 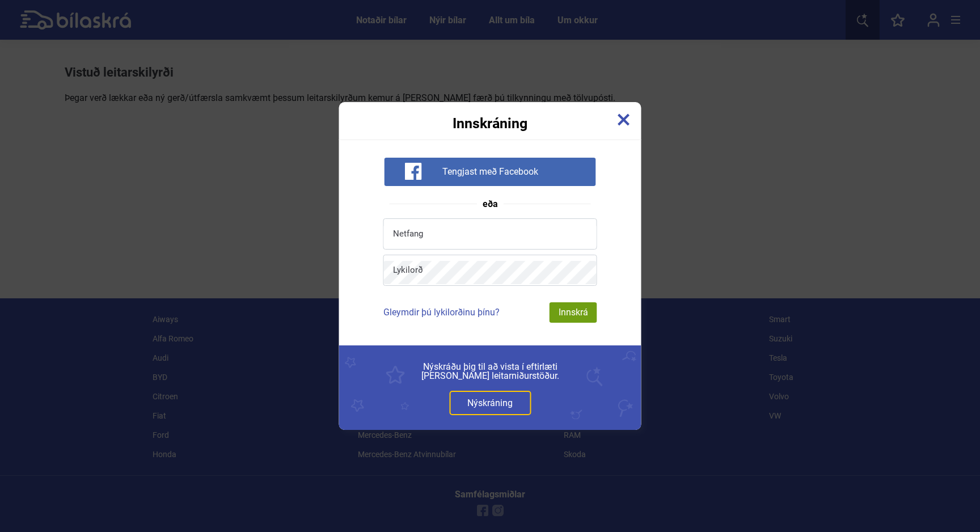 What do you see at coordinates (490, 116) in the screenshot?
I see `div: Innskráning` at bounding box center [490, 116].